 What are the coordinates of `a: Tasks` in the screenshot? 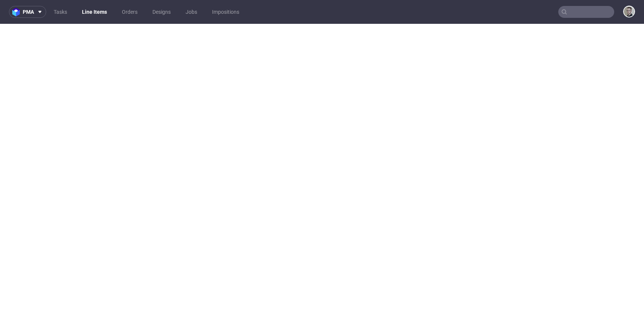 It's located at (60, 12).